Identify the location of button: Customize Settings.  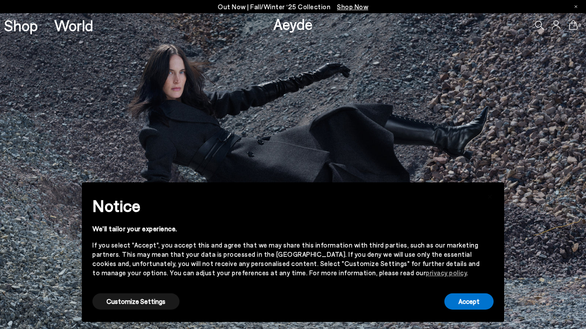
(136, 301).